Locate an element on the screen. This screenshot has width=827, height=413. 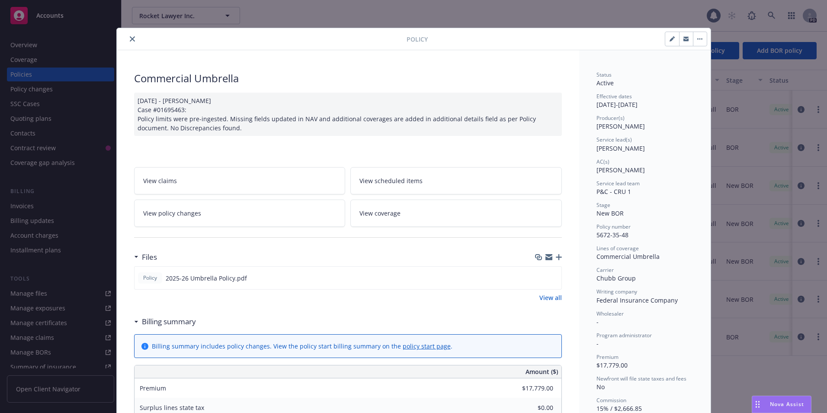
span: Writing company is located at coordinates (617, 291).